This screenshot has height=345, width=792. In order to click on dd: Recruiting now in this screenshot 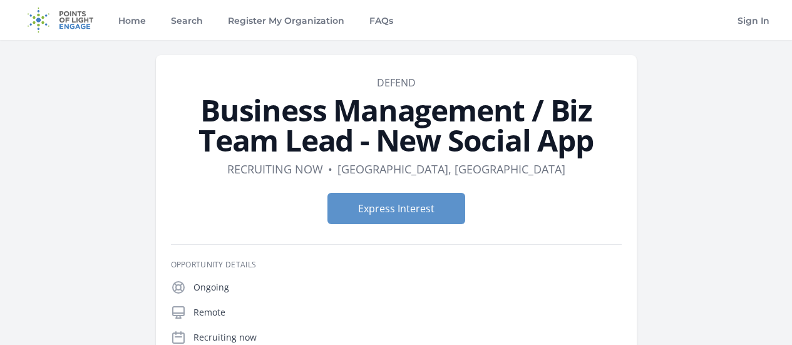, I will do `click(275, 169)`.